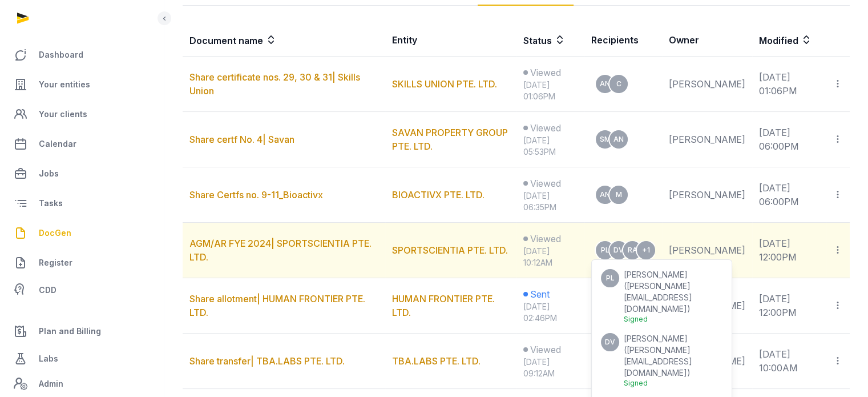  Describe the element at coordinates (444, 84) in the screenshot. I see `a: SKILLS UNION PTE. LTD.` at that location.